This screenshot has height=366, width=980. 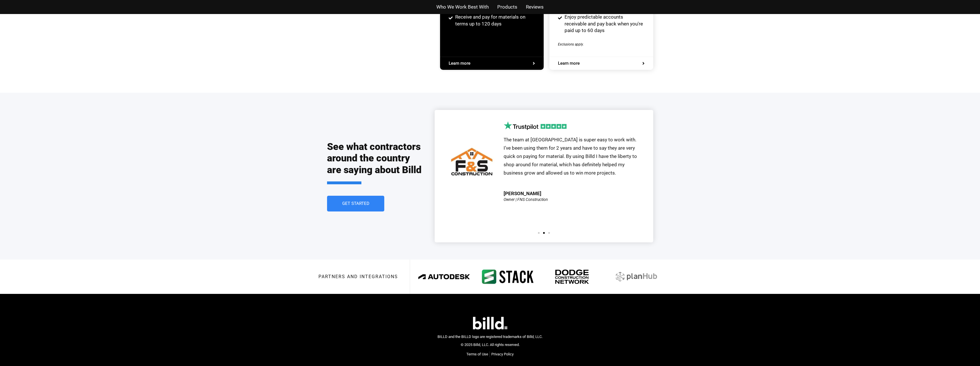 What do you see at coordinates (462, 7) in the screenshot?
I see `span: Who We Work Best With` at bounding box center [462, 7].